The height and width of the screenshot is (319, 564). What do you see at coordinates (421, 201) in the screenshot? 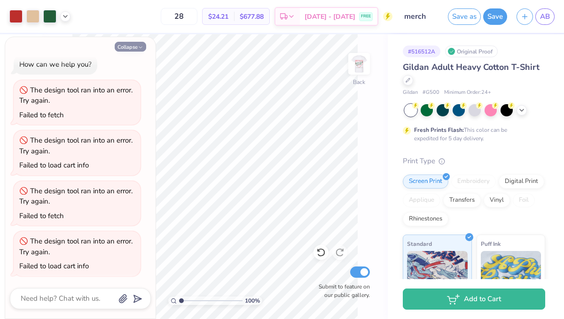
I see `div: Applique` at bounding box center [421, 201].